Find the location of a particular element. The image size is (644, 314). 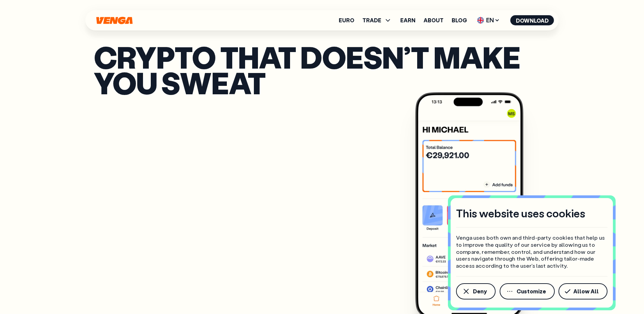

button: Allow All is located at coordinates (583, 291).